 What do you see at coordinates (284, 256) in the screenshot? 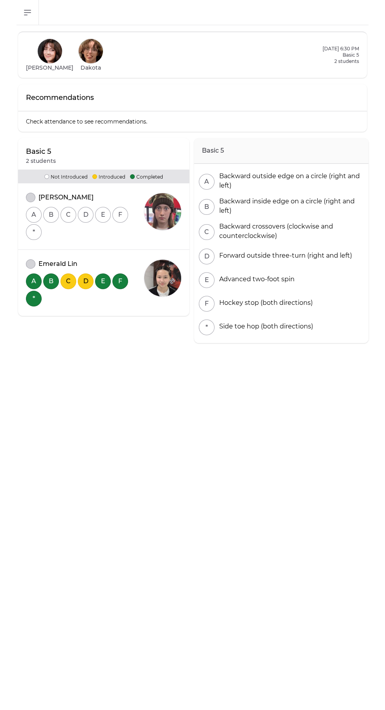
I see `div: Forward outside three-turn (right and left)` at bounding box center [284, 256].